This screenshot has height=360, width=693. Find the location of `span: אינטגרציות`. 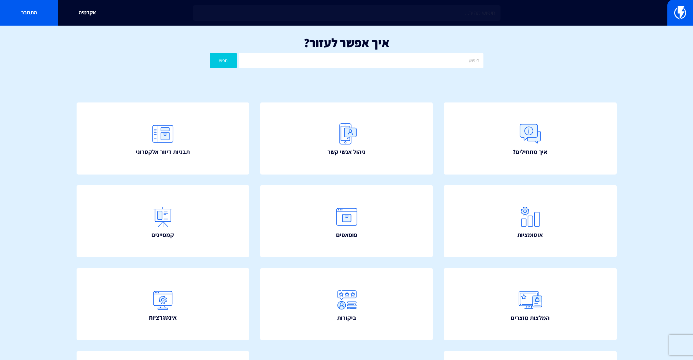

span: אינטגרציות is located at coordinates (163, 318).